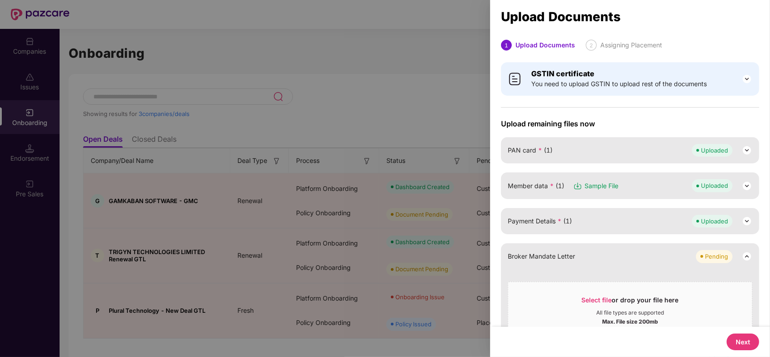  Describe the element at coordinates (630, 303) in the screenshot. I see `div: or drop your file here` at that location.